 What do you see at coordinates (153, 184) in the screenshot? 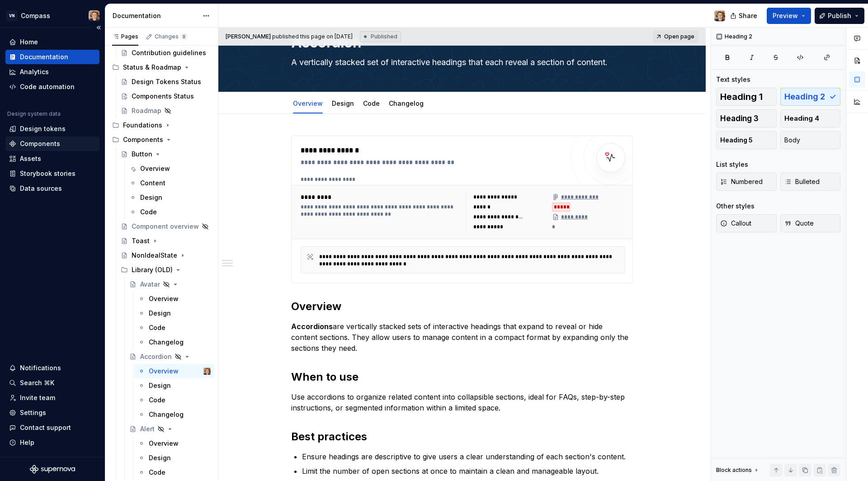
I see `div: Content` at bounding box center [153, 184].